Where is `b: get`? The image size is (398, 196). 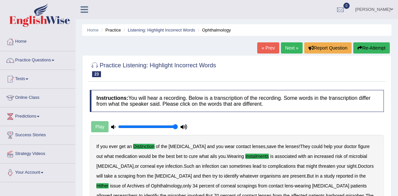
b: get is located at coordinates (122, 147).